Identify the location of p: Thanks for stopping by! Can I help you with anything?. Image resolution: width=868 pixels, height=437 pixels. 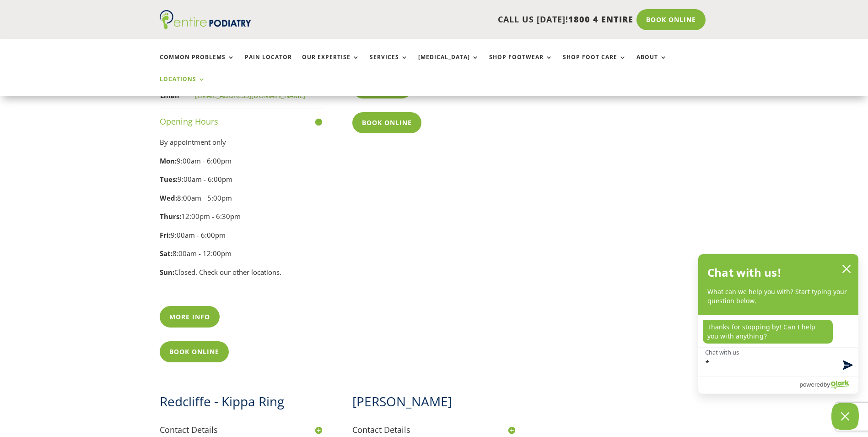
(767, 332).